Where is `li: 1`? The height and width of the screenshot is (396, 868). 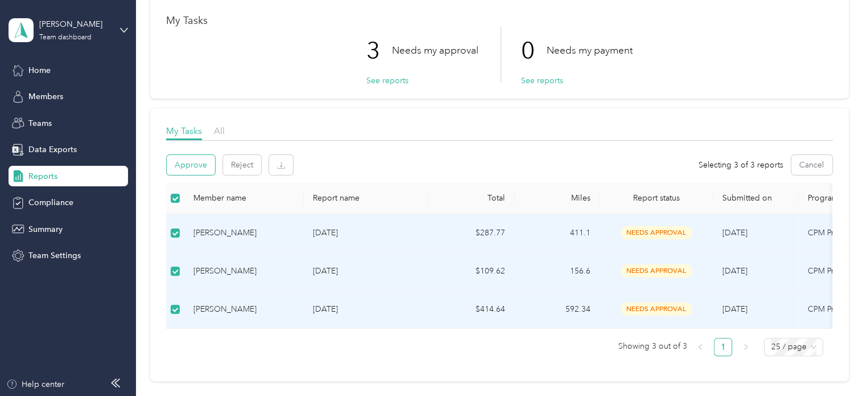 li: 1 is located at coordinates (722, 347).